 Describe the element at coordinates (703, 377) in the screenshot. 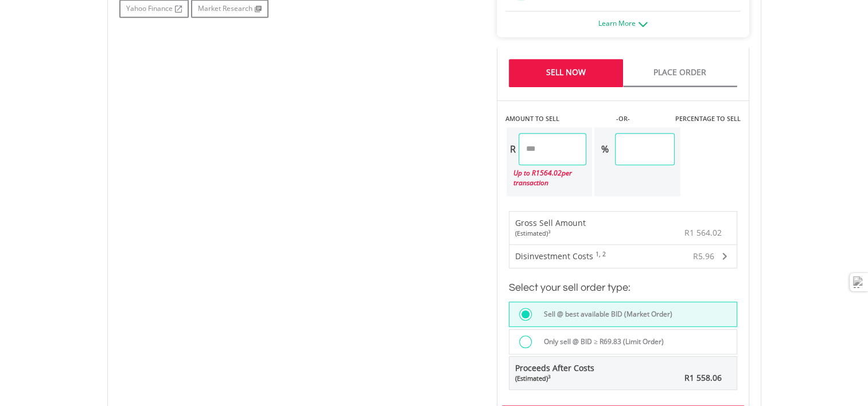

I see `span: R1 558.06` at that location.